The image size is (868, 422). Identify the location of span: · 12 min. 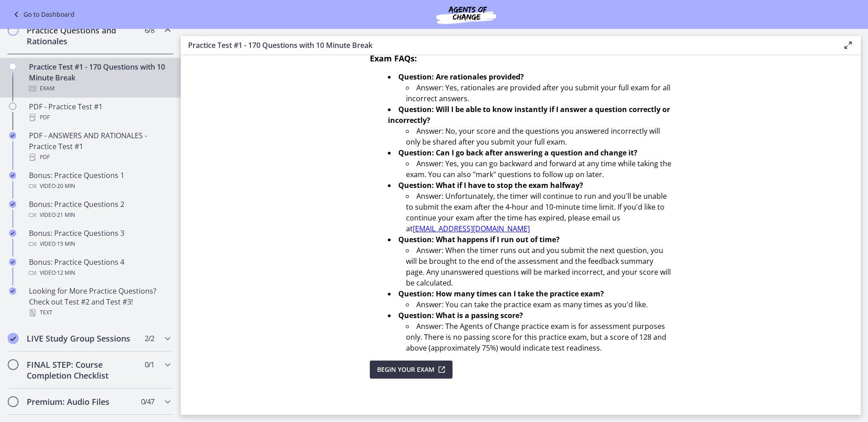
(65, 273).